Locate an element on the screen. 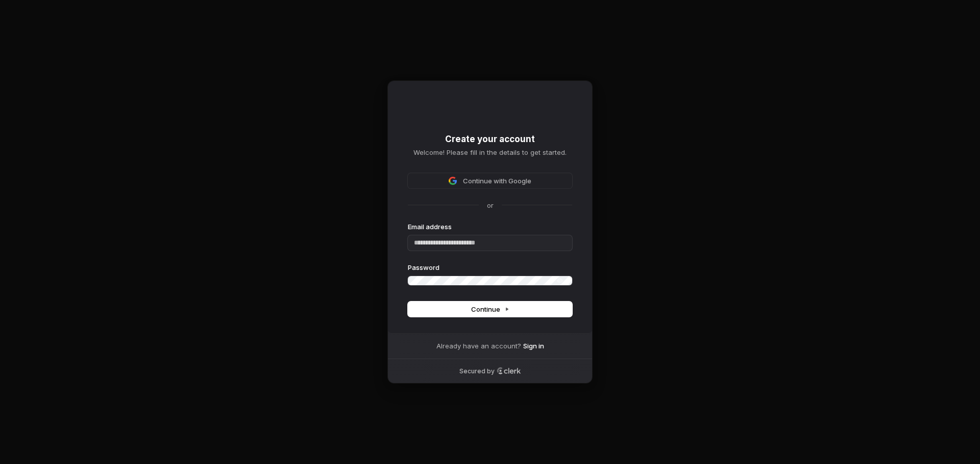 The width and height of the screenshot is (980, 464). label: Email address is located at coordinates (430, 227).